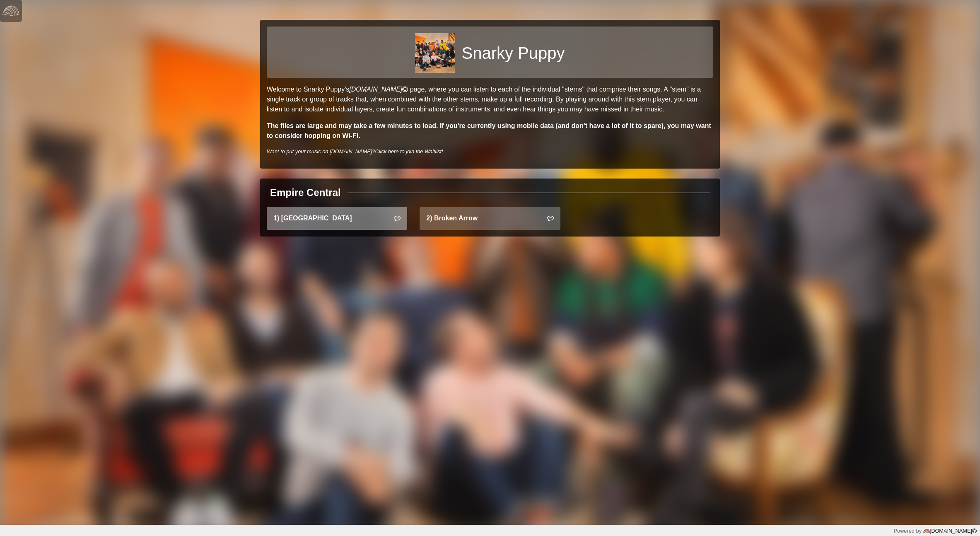 The width and height of the screenshot is (980, 536). What do you see at coordinates (409, 151) in the screenshot?
I see `a: Click here to join the Waitlist!` at bounding box center [409, 151].